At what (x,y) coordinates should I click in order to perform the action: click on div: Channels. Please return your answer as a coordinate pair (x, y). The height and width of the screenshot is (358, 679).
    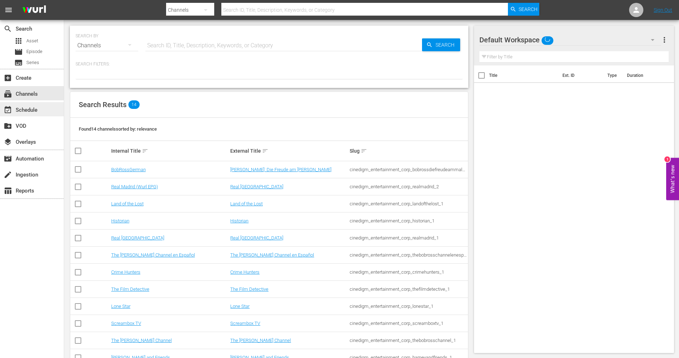
    Looking at the image, I should click on (107, 46).